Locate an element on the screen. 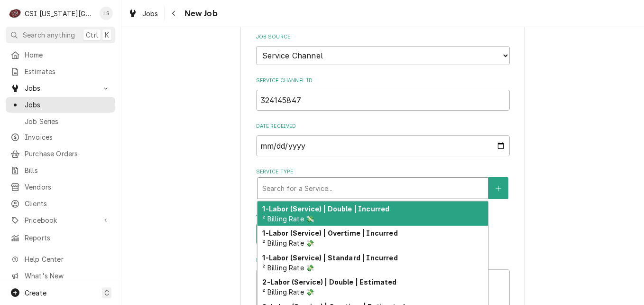 The image size is (644, 305). div: Date Received is located at coordinates (383, 139).